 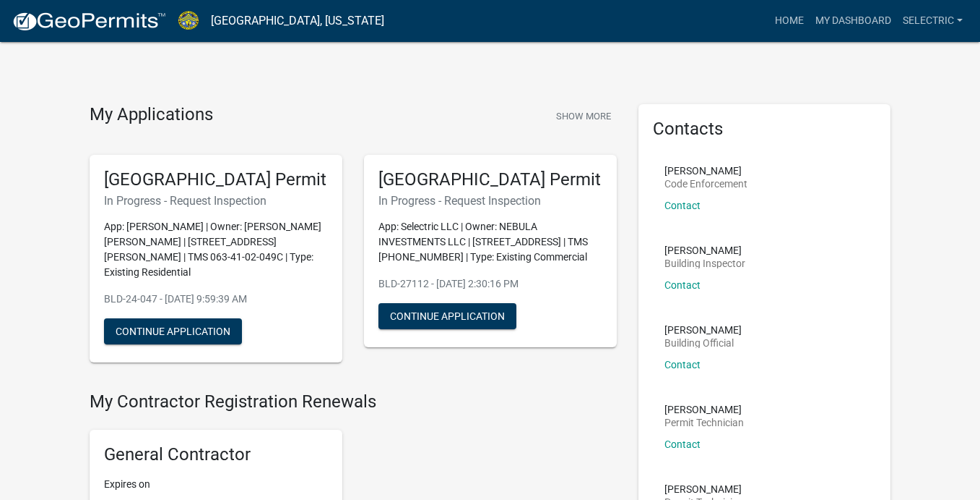 What do you see at coordinates (354, 401) in the screenshot?
I see `h4: My Contractor Registration Renewals` at bounding box center [354, 401].